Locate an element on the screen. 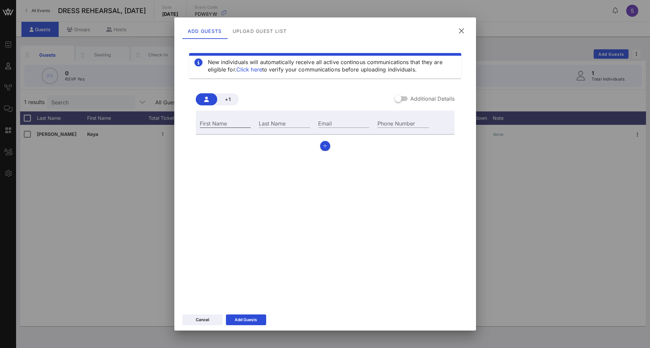  div: New individuals will automatically receive all active continous communications that they are elig... is located at coordinates (332, 66).